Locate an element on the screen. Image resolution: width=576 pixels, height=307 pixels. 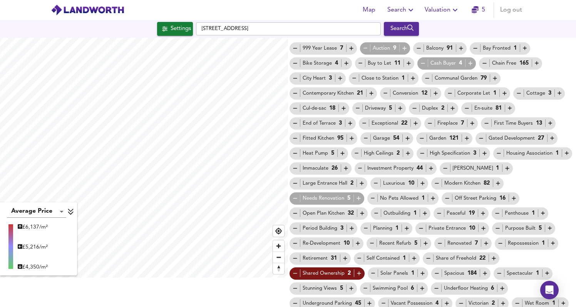
button: Reset bearing to north is located at coordinates (278, 268).